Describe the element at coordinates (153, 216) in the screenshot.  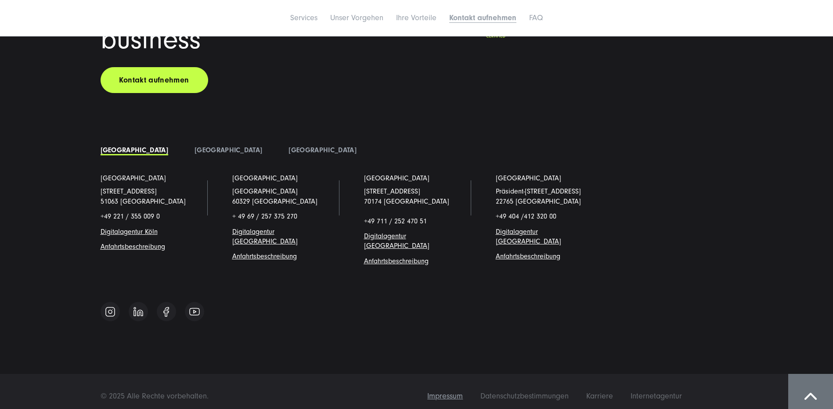
I see `p: +49 221 / 355 009 0` at that location.